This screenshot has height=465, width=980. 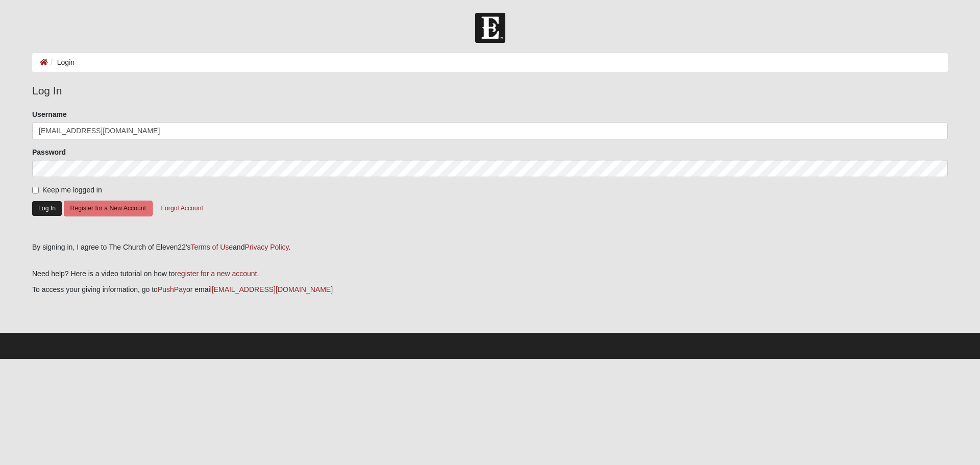 What do you see at coordinates (267, 247) in the screenshot?
I see `a: Privacy Policy` at bounding box center [267, 247].